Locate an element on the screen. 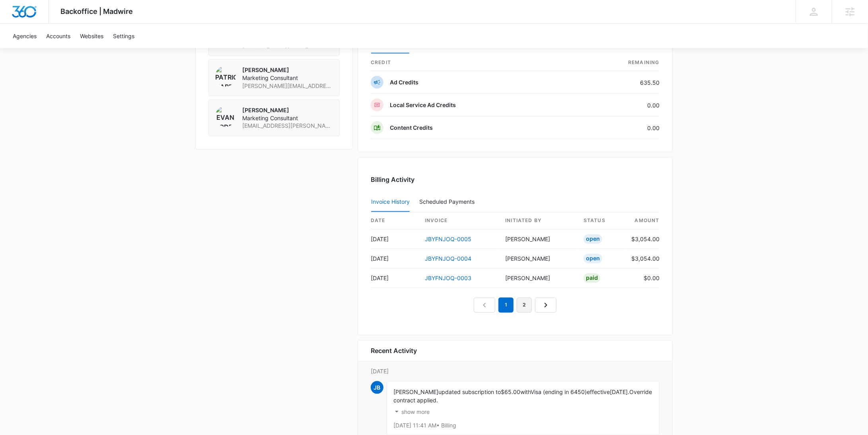 This screenshot has width=868, height=435. th: invoice is located at coordinates (459, 221).